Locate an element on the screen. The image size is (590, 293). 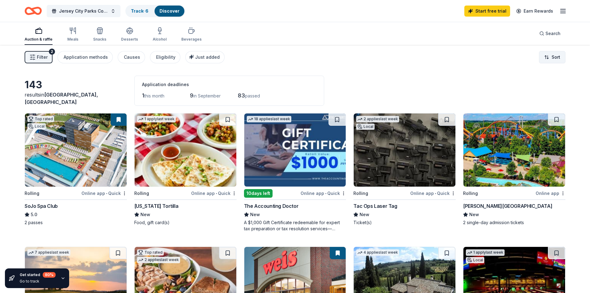
span: 83 is located at coordinates (241, 95).